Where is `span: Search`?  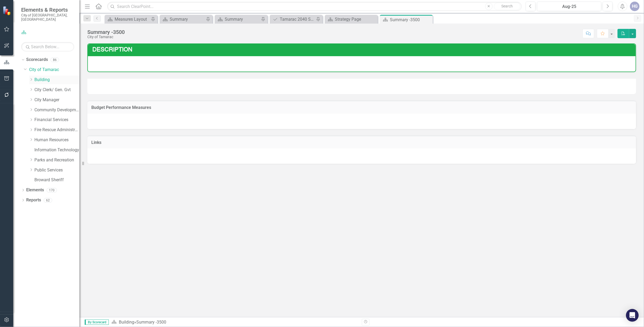 span: Search is located at coordinates (507, 6).